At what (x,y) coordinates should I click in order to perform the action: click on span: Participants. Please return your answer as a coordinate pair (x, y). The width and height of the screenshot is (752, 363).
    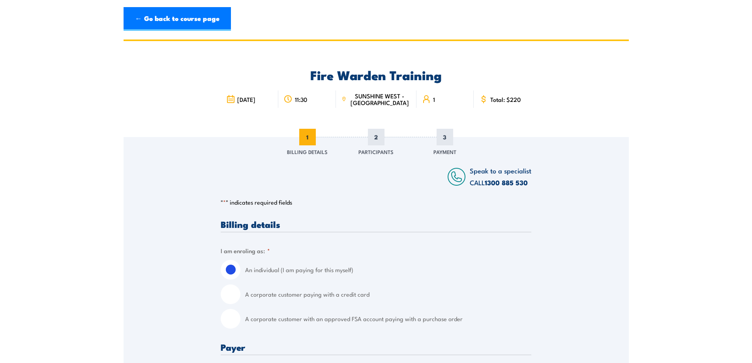
    Looking at the image, I should click on (376, 152).